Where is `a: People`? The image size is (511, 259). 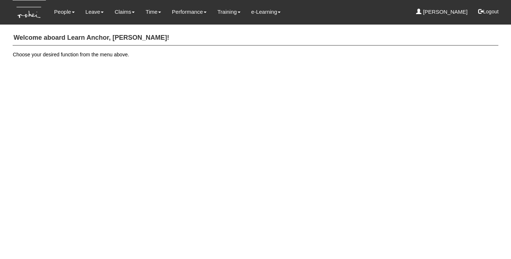 a: People is located at coordinates (64, 12).